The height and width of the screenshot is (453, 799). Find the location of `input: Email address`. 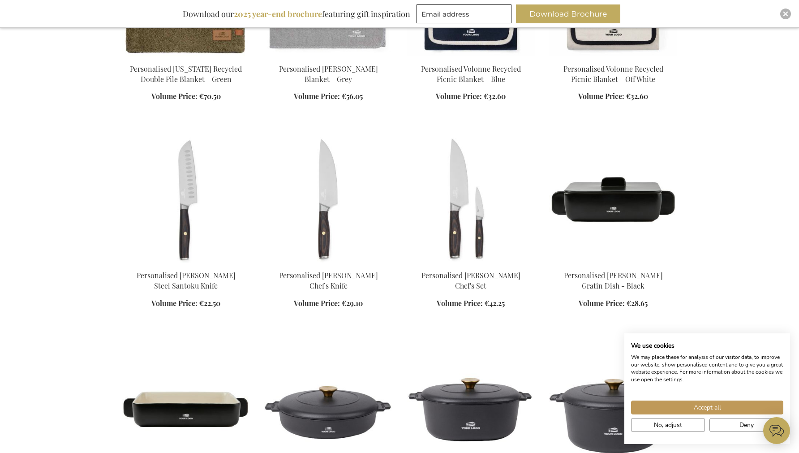

input: Email address is located at coordinates (464, 14).